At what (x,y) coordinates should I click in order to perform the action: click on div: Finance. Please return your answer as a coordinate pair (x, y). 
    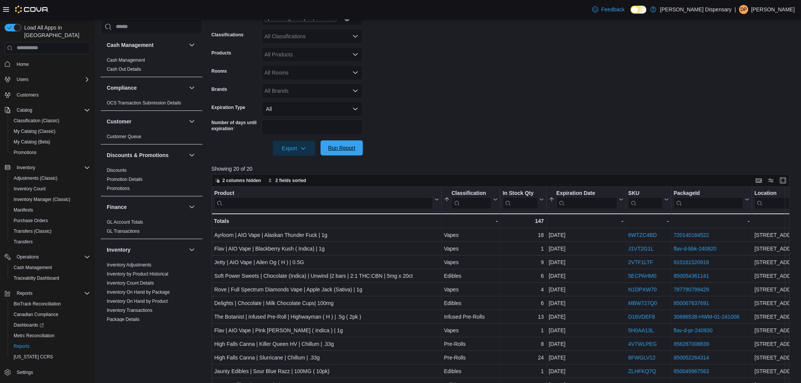
    Looking at the image, I should click on (151, 228).